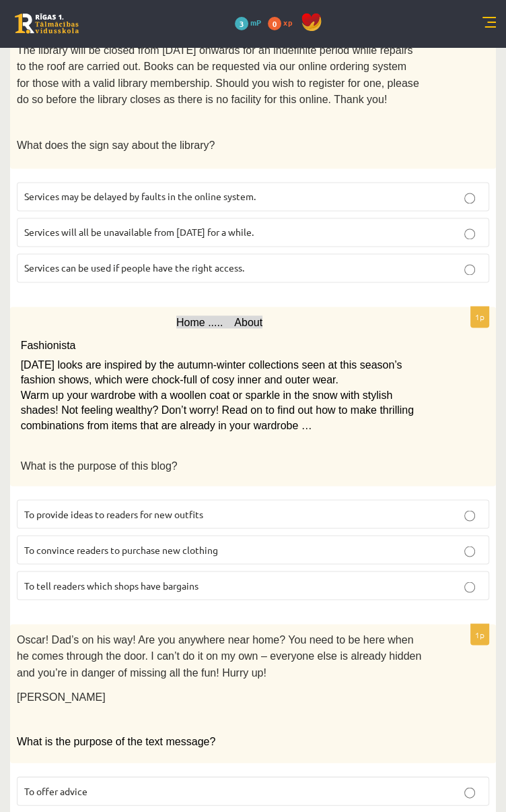 Image resolution: width=506 pixels, height=812 pixels. I want to click on input: Services may be delayed by faults in the online system., so click(470, 198).